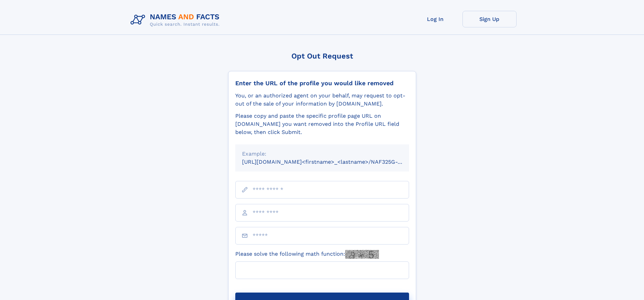 The height and width of the screenshot is (300, 644). I want to click on a: Sign Up, so click(490, 19).